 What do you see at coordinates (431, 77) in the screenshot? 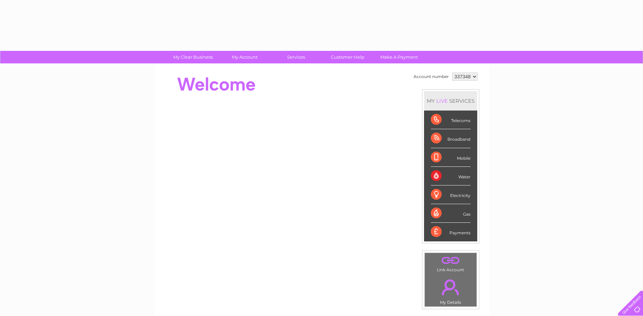
I see `td: Account number` at bounding box center [431, 77].